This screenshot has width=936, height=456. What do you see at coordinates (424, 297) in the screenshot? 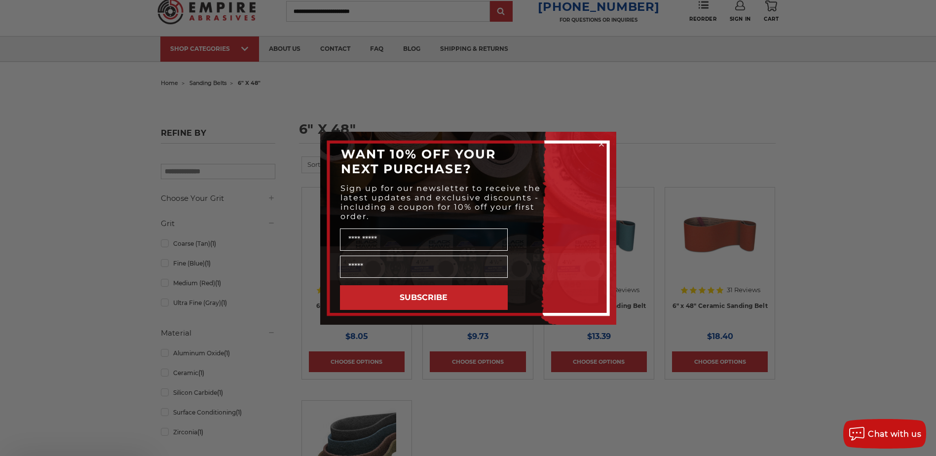
I see `button: SUBSCRIBE` at bounding box center [424, 297].